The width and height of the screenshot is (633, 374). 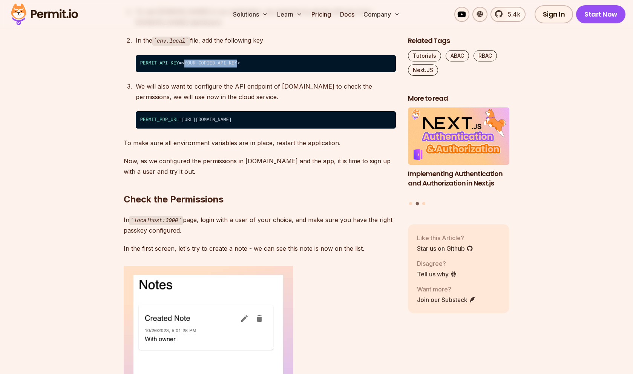 I want to click on span: 5.4k, so click(x=511, y=14).